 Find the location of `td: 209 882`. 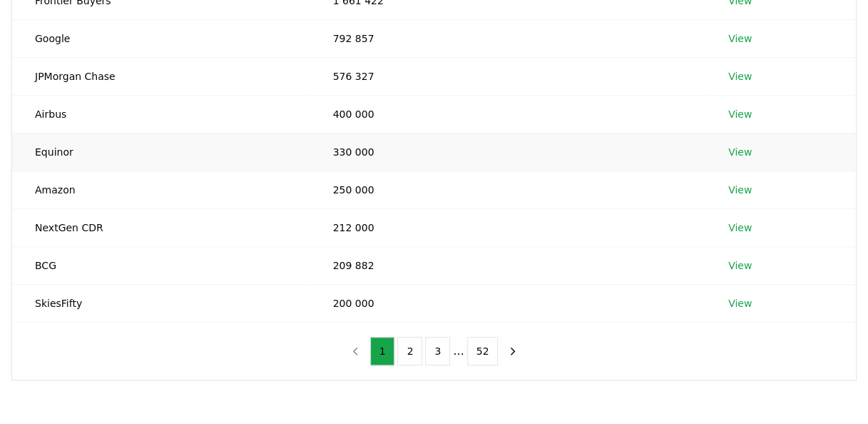

td: 209 882 is located at coordinates (508, 265).